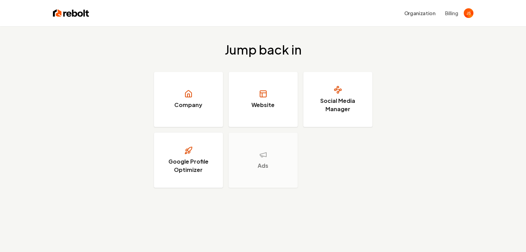 The height and width of the screenshot is (252, 526). What do you see at coordinates (263, 166) in the screenshot?
I see `h3: Ads` at bounding box center [263, 166].